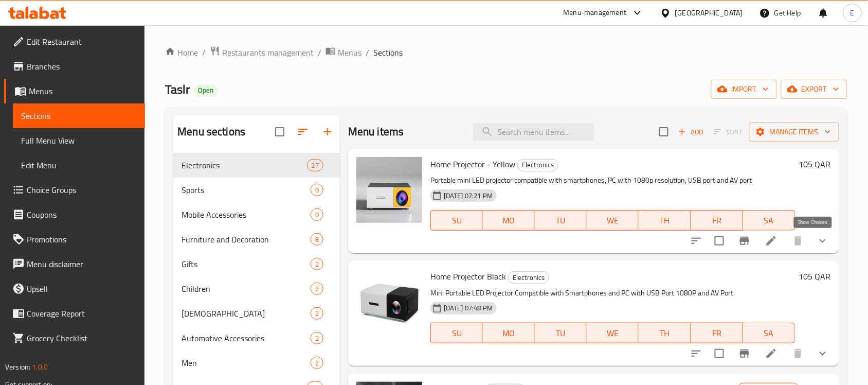  I want to click on a: Menu disclaimer, so click(74, 264).